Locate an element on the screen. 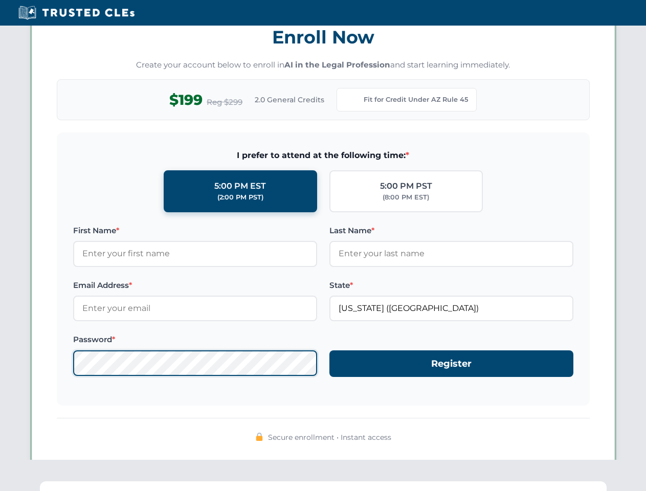 The image size is (646, 491). div: 5:00 PM PST is located at coordinates (406, 186).